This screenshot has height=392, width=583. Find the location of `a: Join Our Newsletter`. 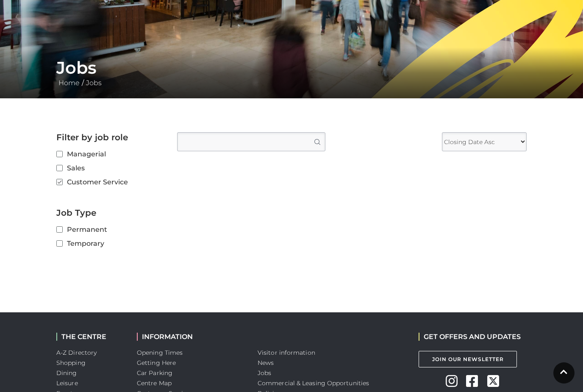

a: Join Our Newsletter is located at coordinates (468, 359).